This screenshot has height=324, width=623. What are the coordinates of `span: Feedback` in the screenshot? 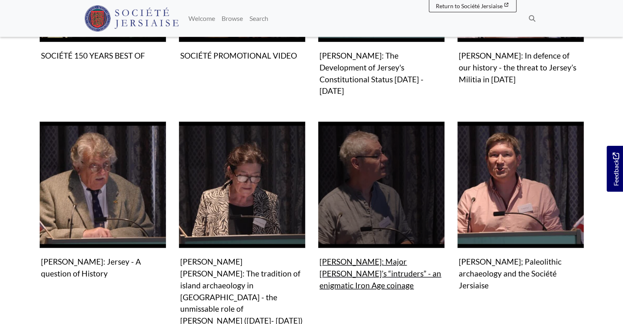 It's located at (615, 169).